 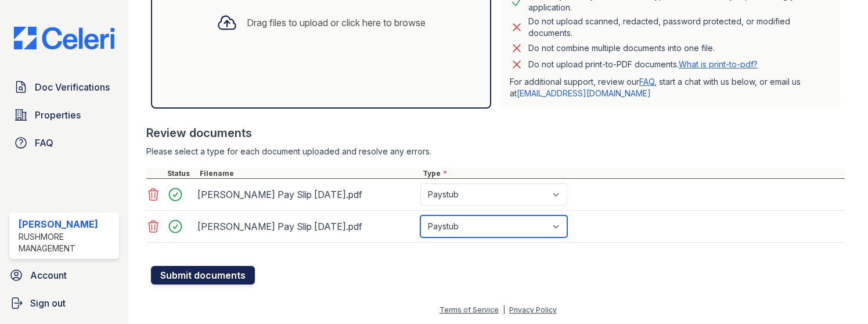 What do you see at coordinates (64, 275) in the screenshot?
I see `a: Account` at bounding box center [64, 275].